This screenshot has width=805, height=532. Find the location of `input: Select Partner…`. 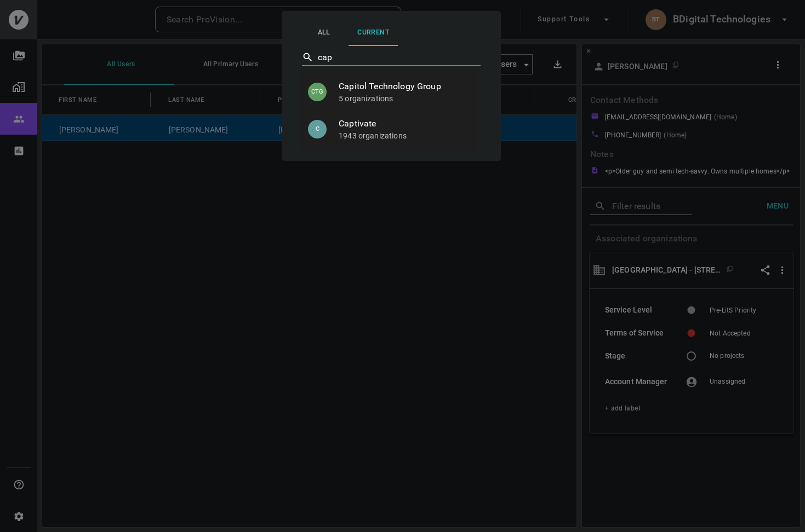

input: Select Partner… is located at coordinates (391, 57).